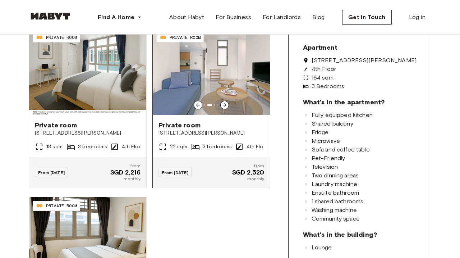  Describe the element at coordinates (320, 47) in the screenshot. I see `span: Apartment` at that location.